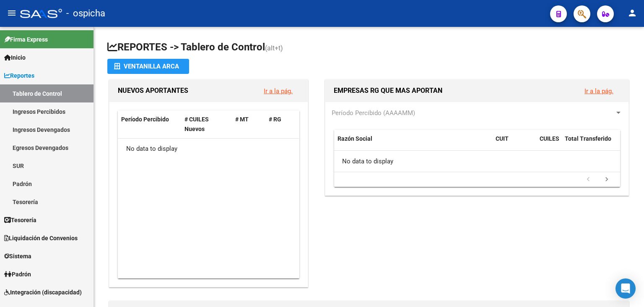  What do you see at coordinates (549, 144) in the screenshot?
I see `datatable-header-cell: CUILES` at bounding box center [549, 144].